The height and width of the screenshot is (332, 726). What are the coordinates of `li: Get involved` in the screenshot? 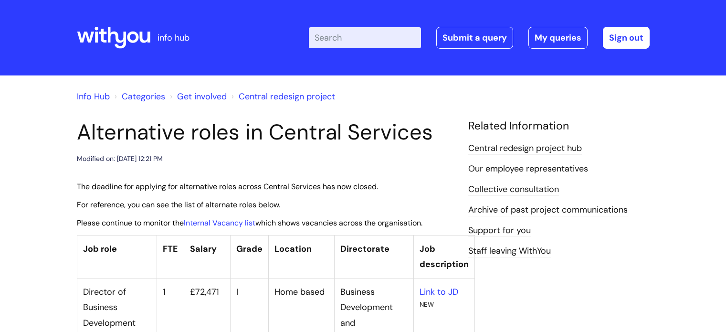 It's located at (197, 96).